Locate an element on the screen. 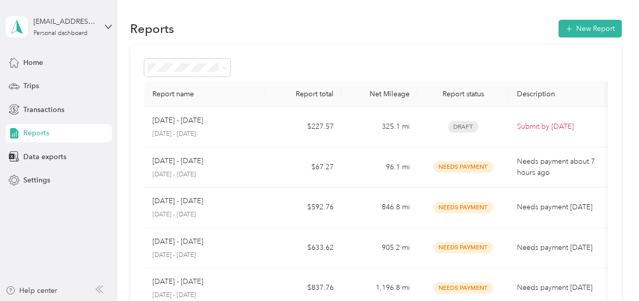 The height and width of the screenshot is (301, 639). th: Description is located at coordinates (559, 94).